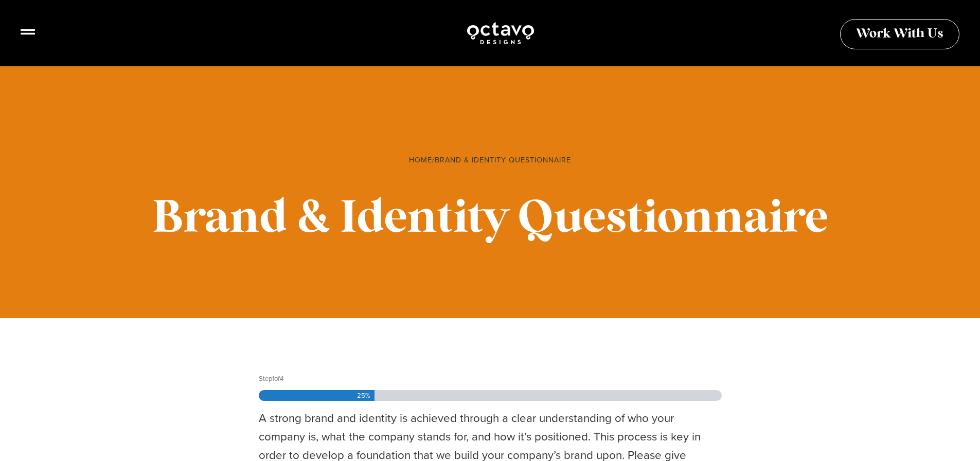 Image resolution: width=980 pixels, height=461 pixels. What do you see at coordinates (900, 34) in the screenshot?
I see `a: Work With Us` at bounding box center [900, 34].